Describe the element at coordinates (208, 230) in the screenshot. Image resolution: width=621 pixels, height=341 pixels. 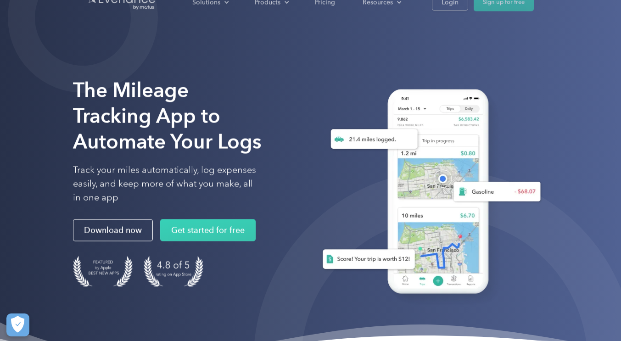
I see `a: Get started for free` at that location.